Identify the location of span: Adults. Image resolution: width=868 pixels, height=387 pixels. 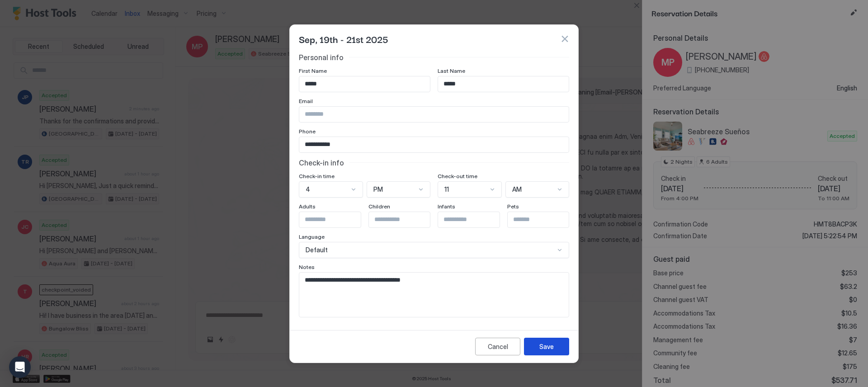
(307, 206).